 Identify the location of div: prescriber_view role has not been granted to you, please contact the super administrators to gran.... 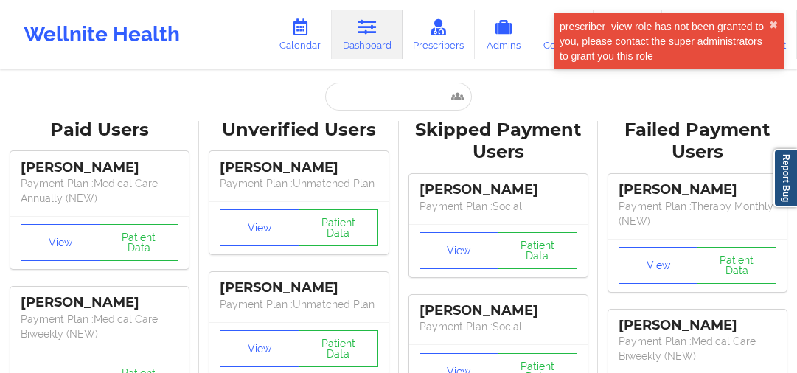
(664, 41).